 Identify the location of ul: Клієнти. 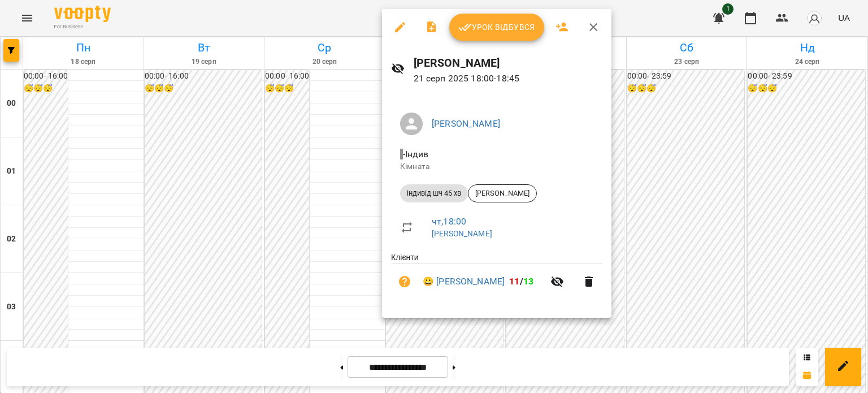
(497, 278).